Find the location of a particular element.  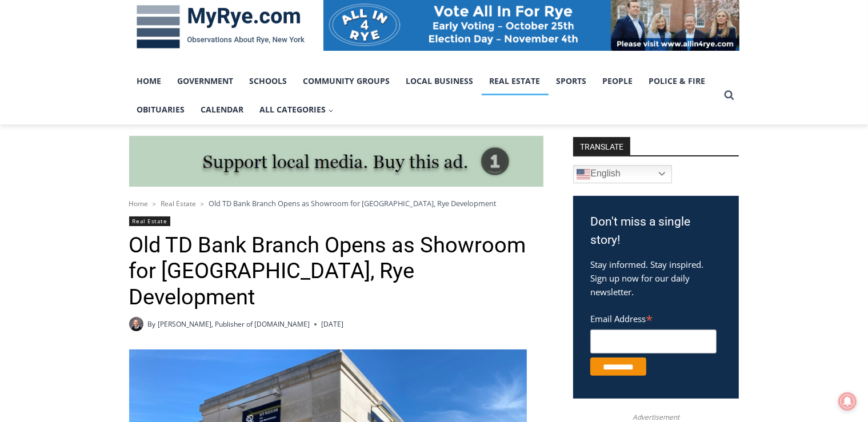

button: View Search Form is located at coordinates (729, 95).